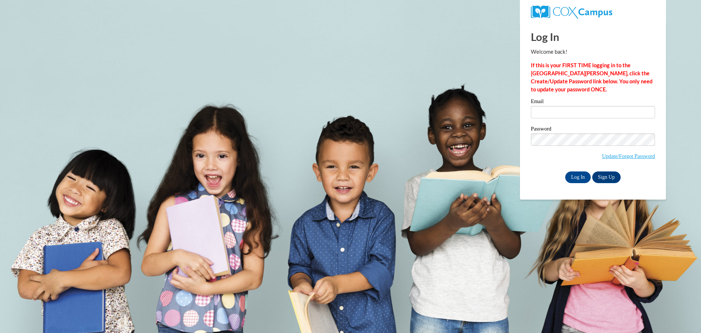 This screenshot has width=701, height=333. I want to click on input: Log In, so click(578, 177).